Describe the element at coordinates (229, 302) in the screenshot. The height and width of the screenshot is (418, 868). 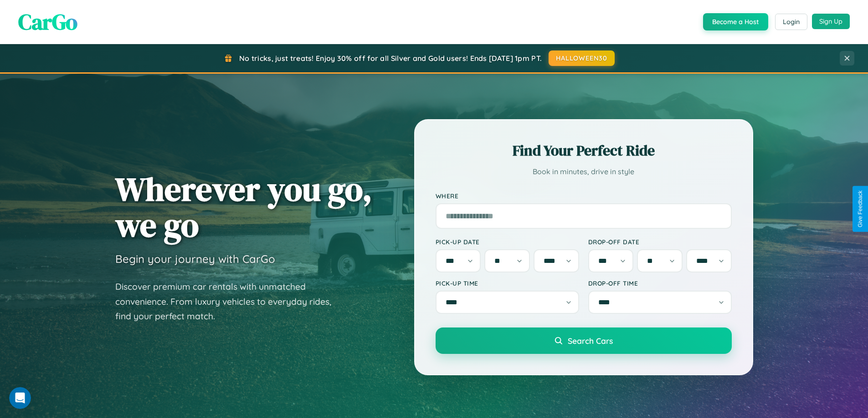
I see `p: Discover premium car rentals with unmatched convenience. From luxury vehicles to everyday rides, ...` at that location.